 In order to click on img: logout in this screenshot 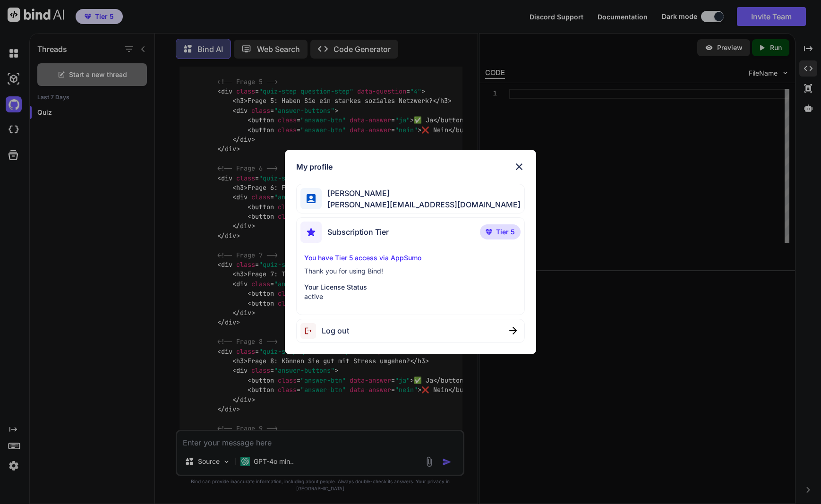, I will do `click(310, 331)`.